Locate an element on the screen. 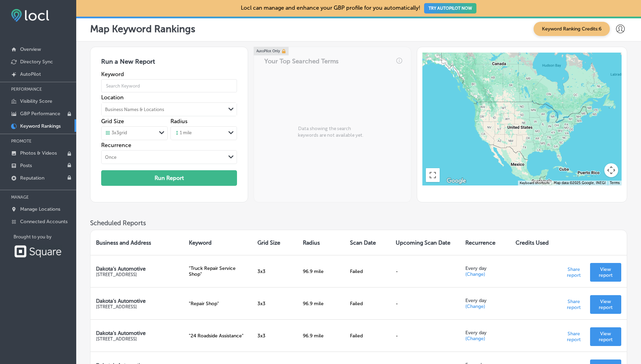  button: Toggle fullscreen view is located at coordinates (433, 175).